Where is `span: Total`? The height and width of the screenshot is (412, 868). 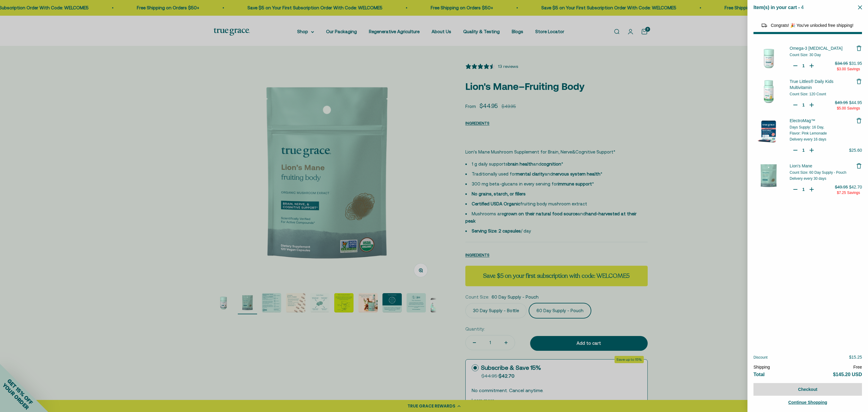
span: Total is located at coordinates (759, 375).